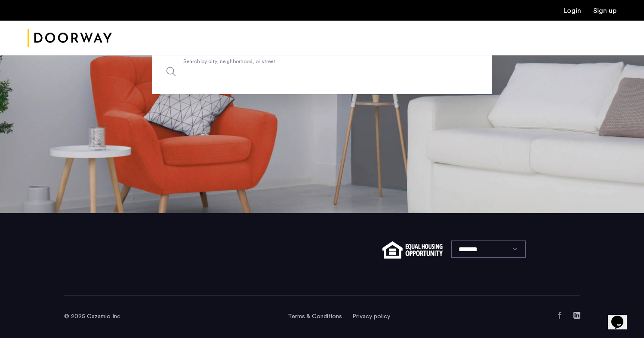  Describe the element at coordinates (70, 38) in the screenshot. I see `img: logo` at that location.